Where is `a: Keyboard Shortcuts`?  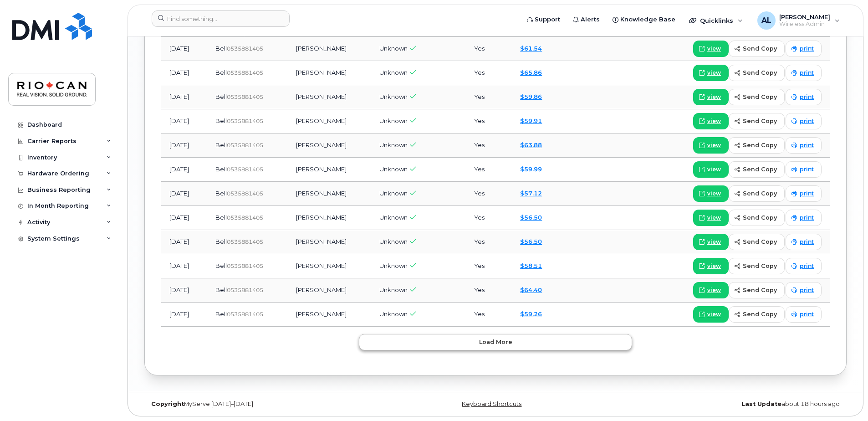 a: Keyboard Shortcuts is located at coordinates (491, 404).